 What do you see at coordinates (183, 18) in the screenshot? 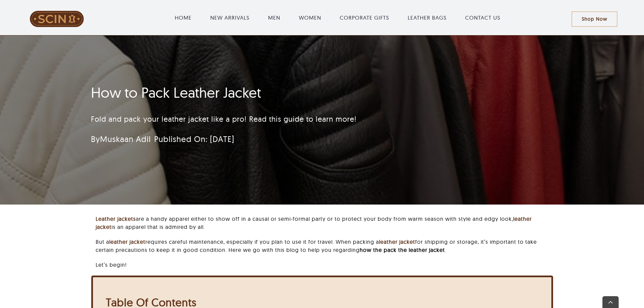
I see `span: HOME` at bounding box center [183, 18].